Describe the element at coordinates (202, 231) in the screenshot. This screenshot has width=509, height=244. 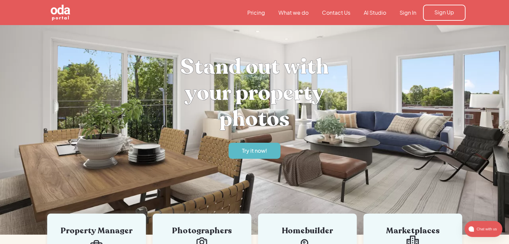
I see `div: Photographers` at that location.